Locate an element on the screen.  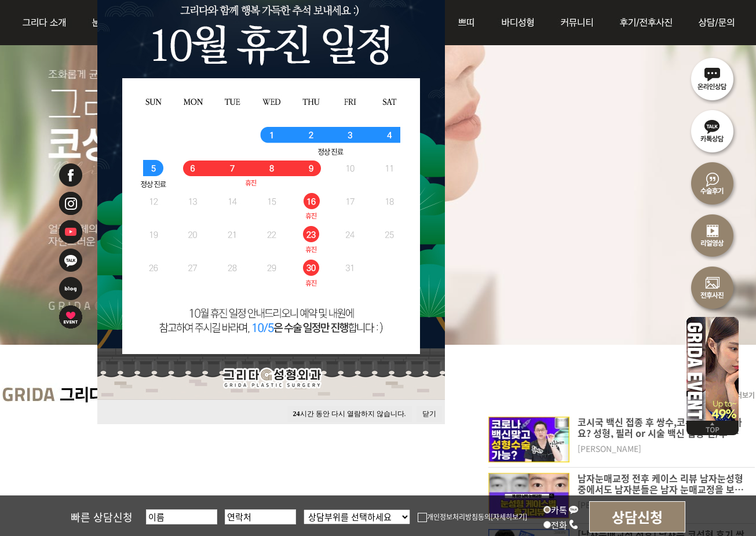
span: 빠른 상담신청 is located at coordinates (102, 516).